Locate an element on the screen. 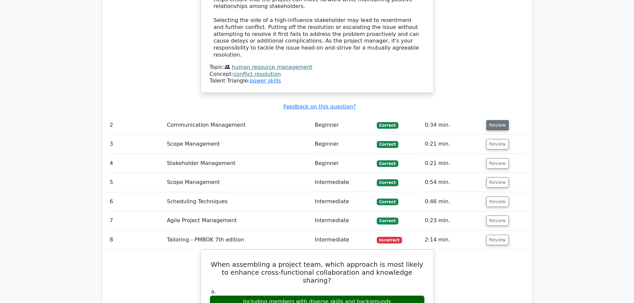 This screenshot has width=634, height=303. span: Incorrect is located at coordinates (390, 240).